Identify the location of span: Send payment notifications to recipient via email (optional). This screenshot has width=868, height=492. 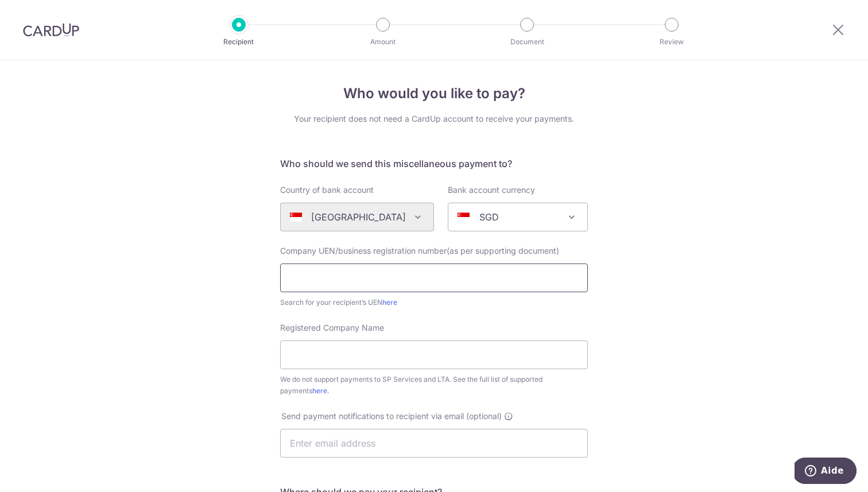
(392, 416).